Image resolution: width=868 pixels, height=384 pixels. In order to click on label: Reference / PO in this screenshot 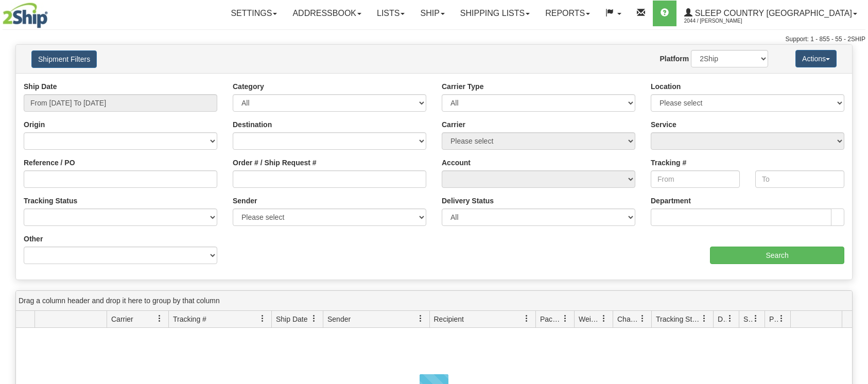, I will do `click(49, 162)`.